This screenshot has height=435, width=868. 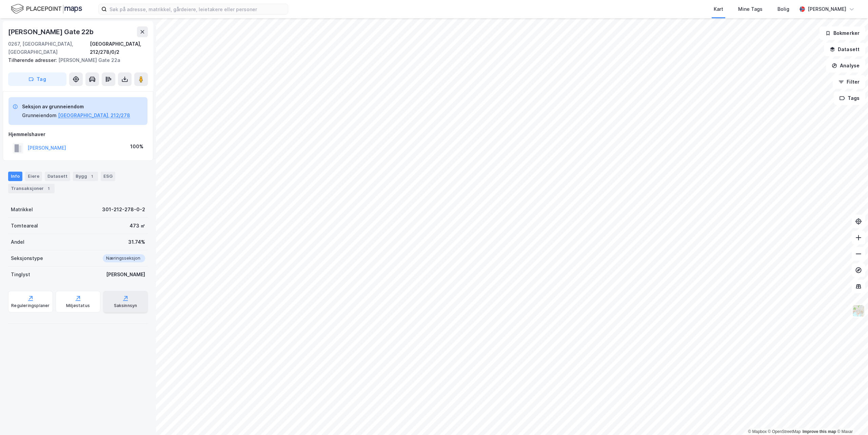 What do you see at coordinates (757, 432) in the screenshot?
I see `a: Mapbox` at bounding box center [757, 432].